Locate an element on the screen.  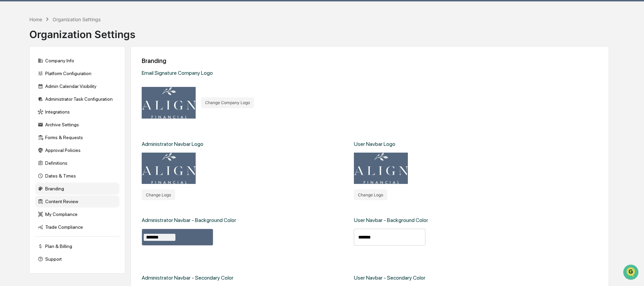
button: Open customer support is located at coordinates (8, 8).